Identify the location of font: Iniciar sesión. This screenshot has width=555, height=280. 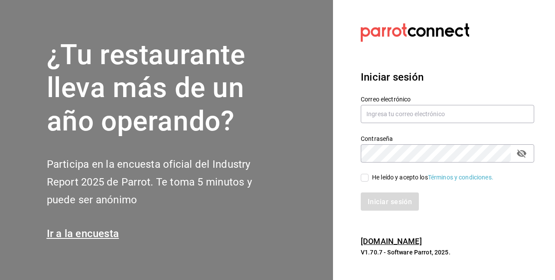
(392, 77).